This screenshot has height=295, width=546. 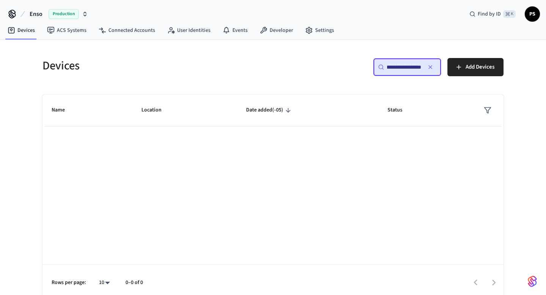 I want to click on a: Settings, so click(x=320, y=30).